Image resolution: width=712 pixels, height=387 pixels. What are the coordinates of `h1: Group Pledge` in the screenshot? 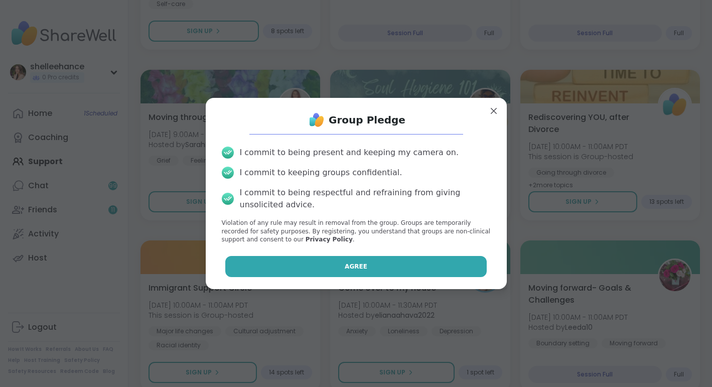 It's located at (367, 120).